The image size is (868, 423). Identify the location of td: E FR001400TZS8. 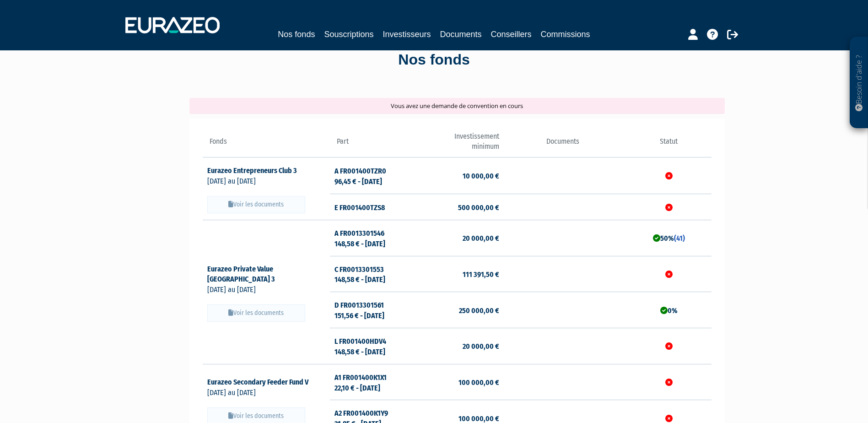
(372, 207).